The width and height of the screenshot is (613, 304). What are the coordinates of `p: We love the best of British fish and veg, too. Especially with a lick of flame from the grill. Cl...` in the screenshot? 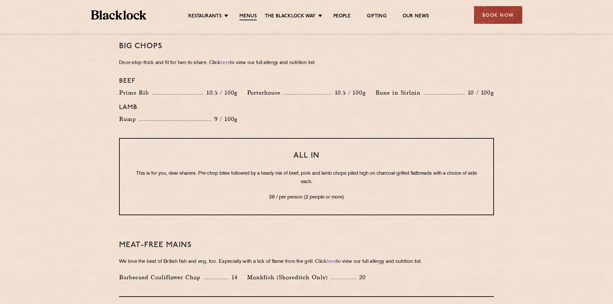 It's located at (306, 262).